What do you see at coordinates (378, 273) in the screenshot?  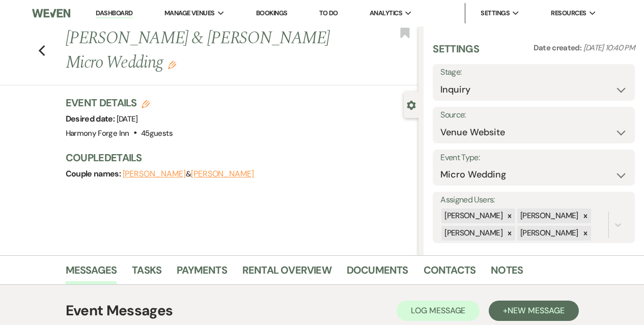 I see `a: Documents` at bounding box center [378, 273].